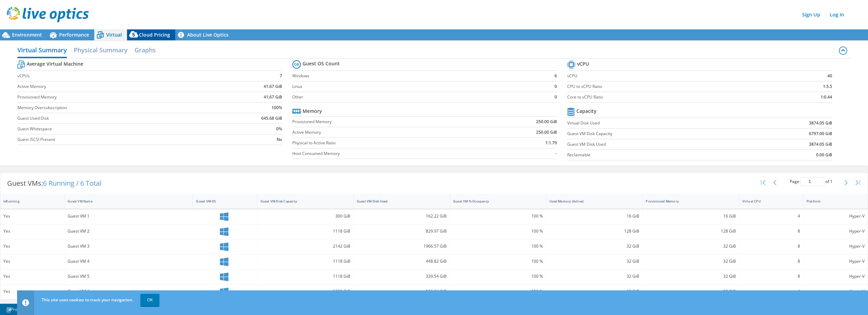 The image size is (868, 315). What do you see at coordinates (281, 76) in the screenshot?
I see `b: 7` at bounding box center [281, 76].